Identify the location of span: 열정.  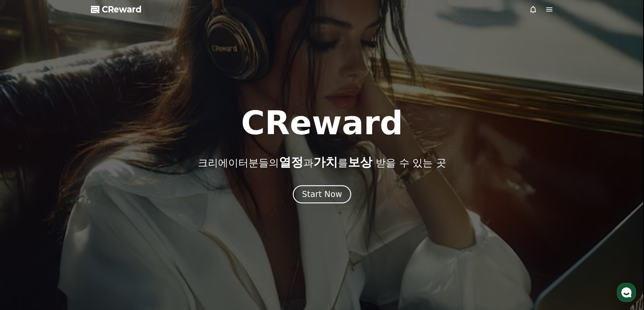
(291, 162).